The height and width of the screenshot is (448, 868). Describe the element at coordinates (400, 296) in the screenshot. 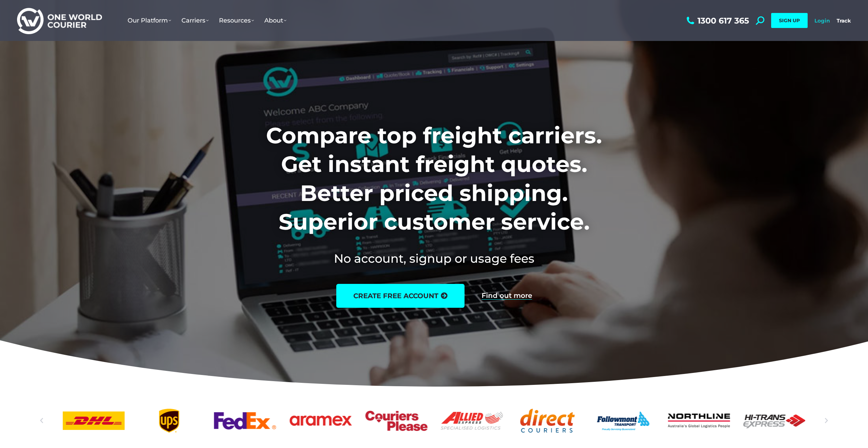

I see `a: create free account` at that location.